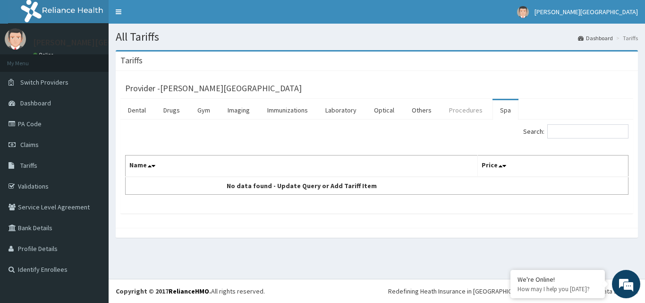  What do you see at coordinates (29, 165) in the screenshot?
I see `span: Tariffs` at bounding box center [29, 165].